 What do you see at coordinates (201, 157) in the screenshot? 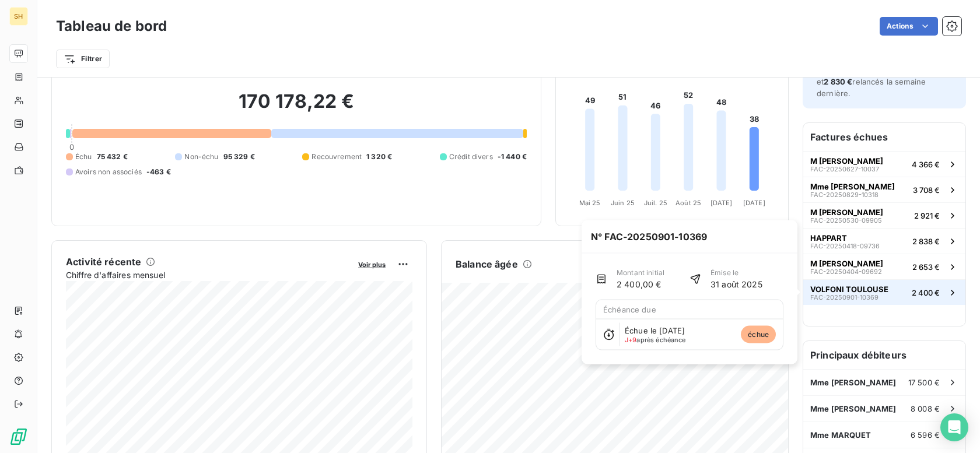
I see `span: Non-échu` at bounding box center [201, 157].